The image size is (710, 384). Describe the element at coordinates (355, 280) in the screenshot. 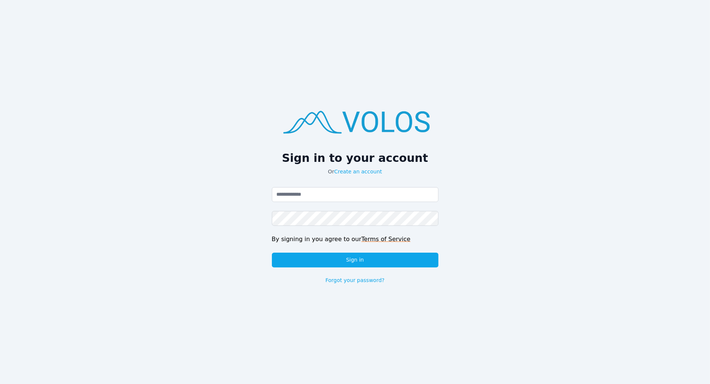

I see `a: Forgot your password?` at that location.